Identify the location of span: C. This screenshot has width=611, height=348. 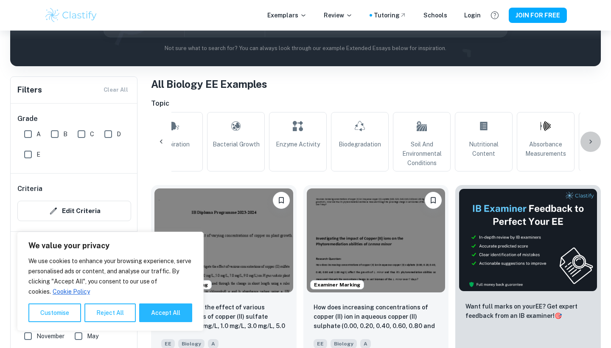
(92, 134).